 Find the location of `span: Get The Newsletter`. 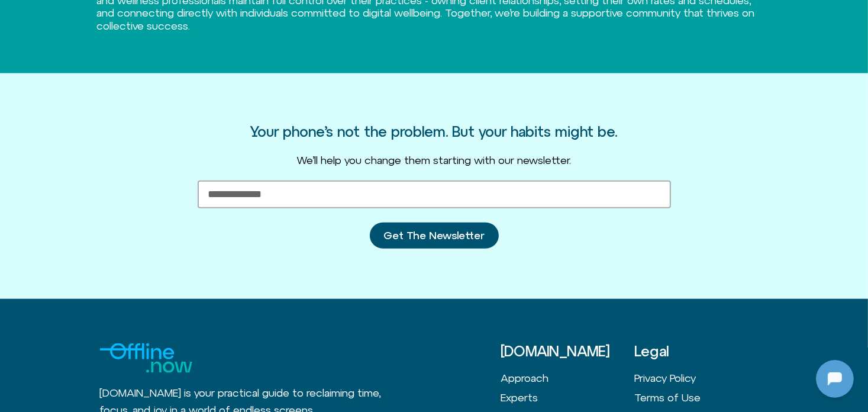

span: Get The Newsletter is located at coordinates (434, 236).